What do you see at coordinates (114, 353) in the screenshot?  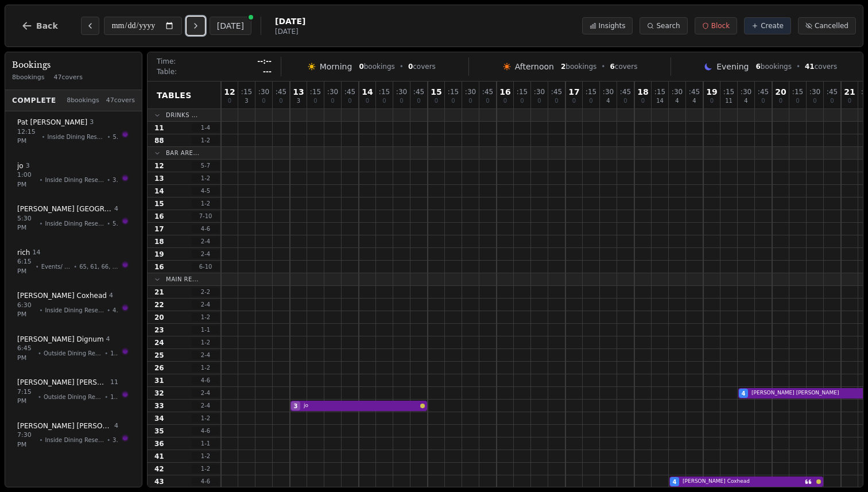 I see `span: 155` at bounding box center [114, 353].